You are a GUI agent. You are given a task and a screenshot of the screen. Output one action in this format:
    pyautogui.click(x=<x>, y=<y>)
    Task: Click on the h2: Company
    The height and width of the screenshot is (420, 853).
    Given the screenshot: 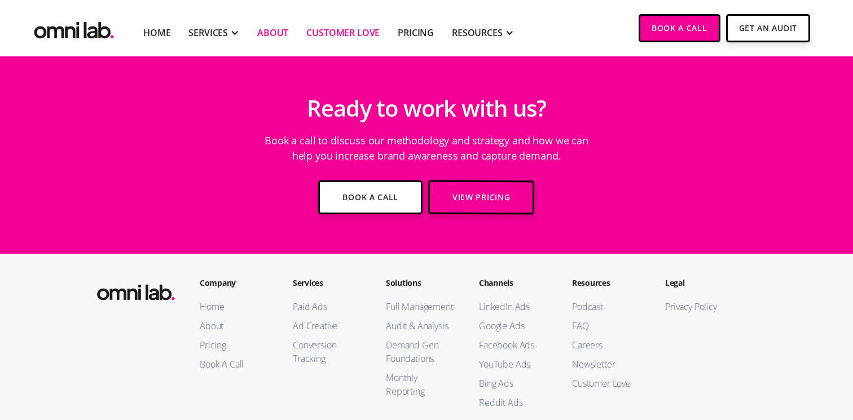 What is the action you would take?
    pyautogui.click(x=235, y=283)
    